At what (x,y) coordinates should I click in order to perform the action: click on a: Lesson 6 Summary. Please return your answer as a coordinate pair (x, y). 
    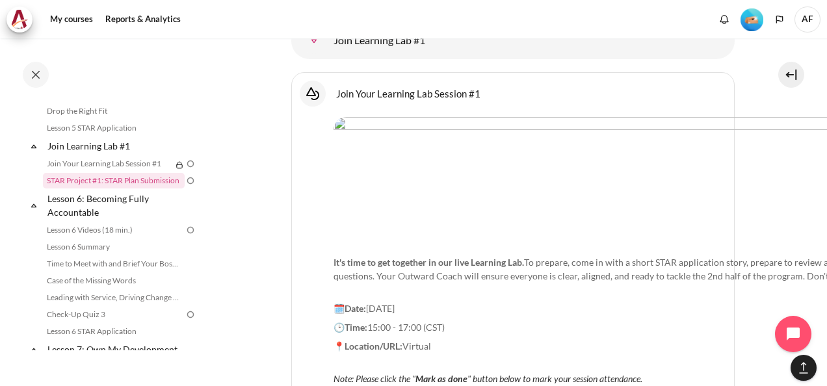
    Looking at the image, I should click on (114, 247).